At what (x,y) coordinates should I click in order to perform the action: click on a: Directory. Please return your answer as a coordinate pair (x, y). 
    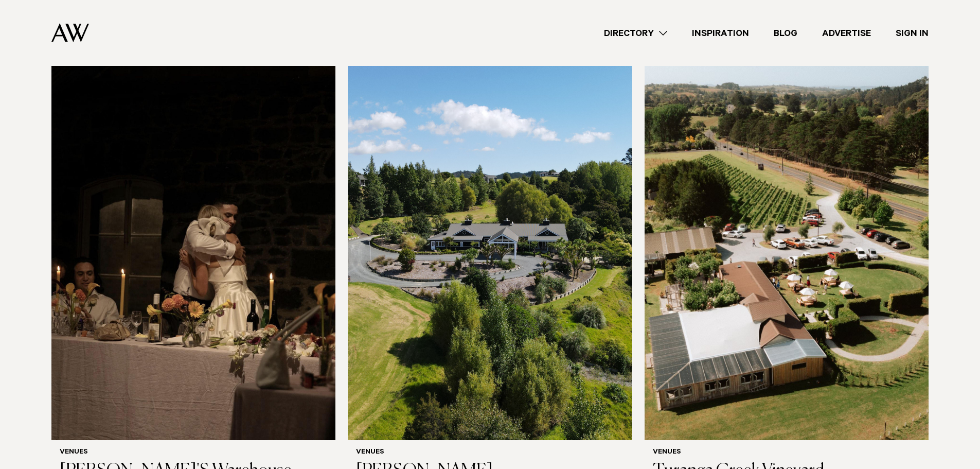
    Looking at the image, I should click on (635, 33).